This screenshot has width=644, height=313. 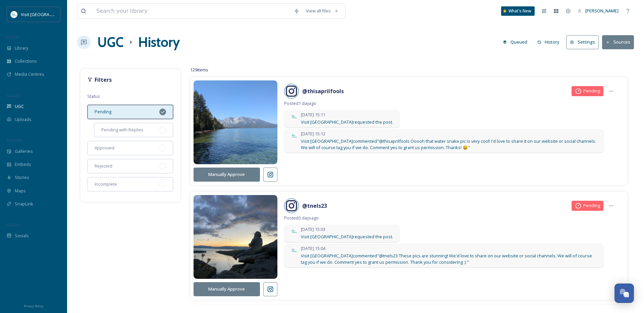 I want to click on span: Embeds, so click(x=23, y=164).